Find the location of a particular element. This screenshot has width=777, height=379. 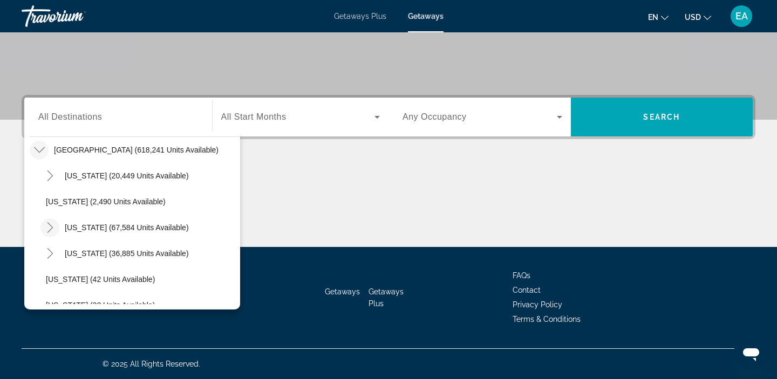

a: Contact is located at coordinates (527, 290).